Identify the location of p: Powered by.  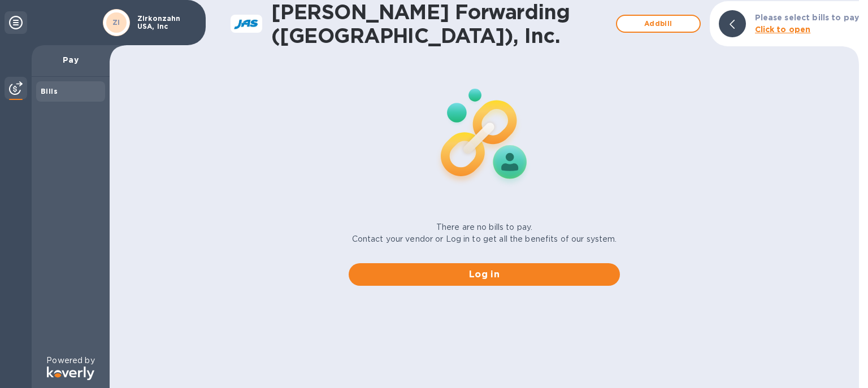
(70, 360).